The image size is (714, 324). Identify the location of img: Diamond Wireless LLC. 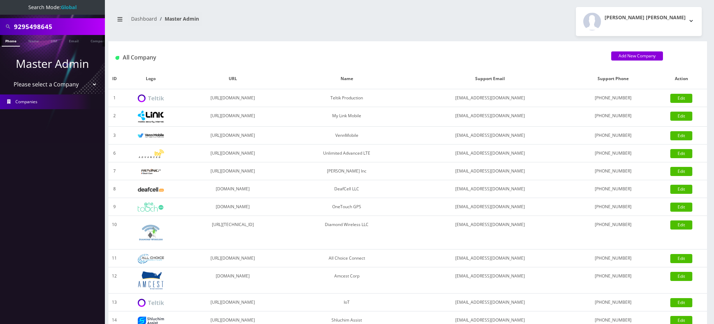
(151, 232).